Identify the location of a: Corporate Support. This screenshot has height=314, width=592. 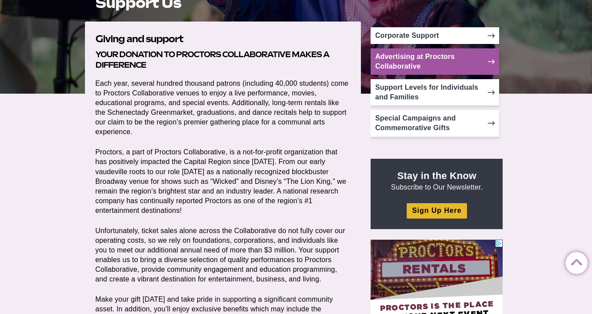
(435, 36).